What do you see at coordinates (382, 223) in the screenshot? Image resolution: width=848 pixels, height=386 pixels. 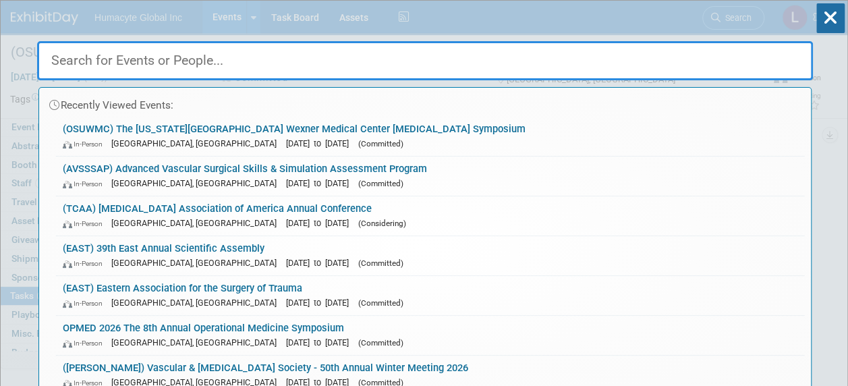 I see `span: (Considering)` at bounding box center [382, 223].